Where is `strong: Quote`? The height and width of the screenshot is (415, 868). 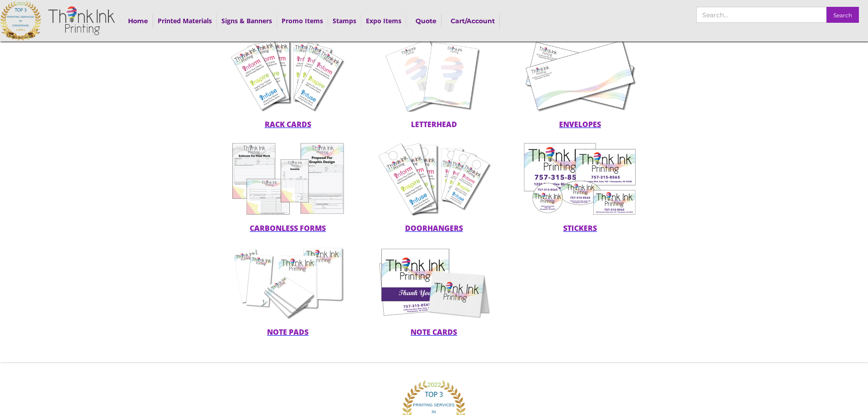 strong: Quote is located at coordinates (426, 21).